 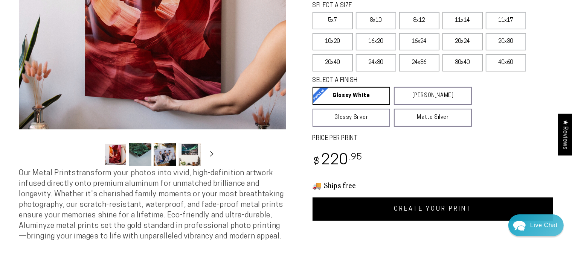 What do you see at coordinates (165, 154) in the screenshot?
I see `button: Load image 3 in gallery view` at bounding box center [165, 154].